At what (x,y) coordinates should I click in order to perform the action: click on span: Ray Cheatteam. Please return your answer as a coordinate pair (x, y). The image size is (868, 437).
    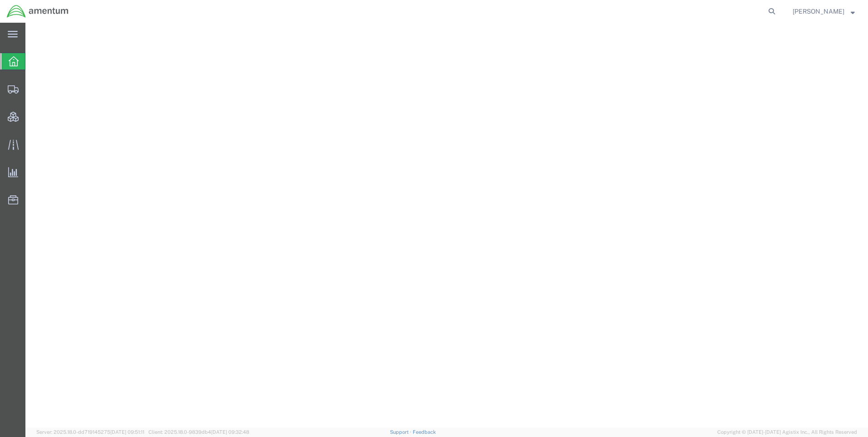
    Looking at the image, I should click on (818, 11).